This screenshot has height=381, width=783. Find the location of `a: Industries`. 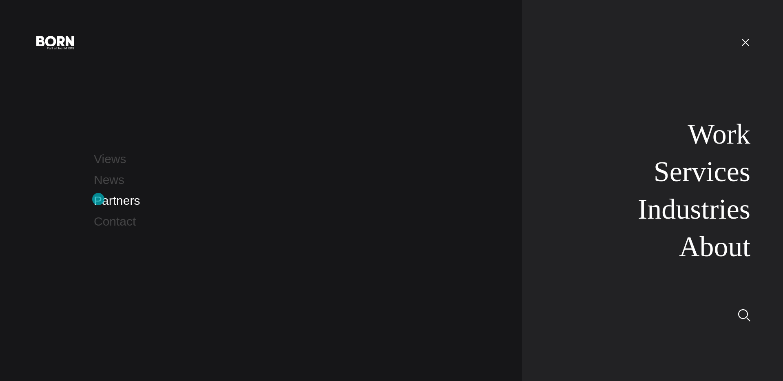

a: Industries is located at coordinates (694, 209).